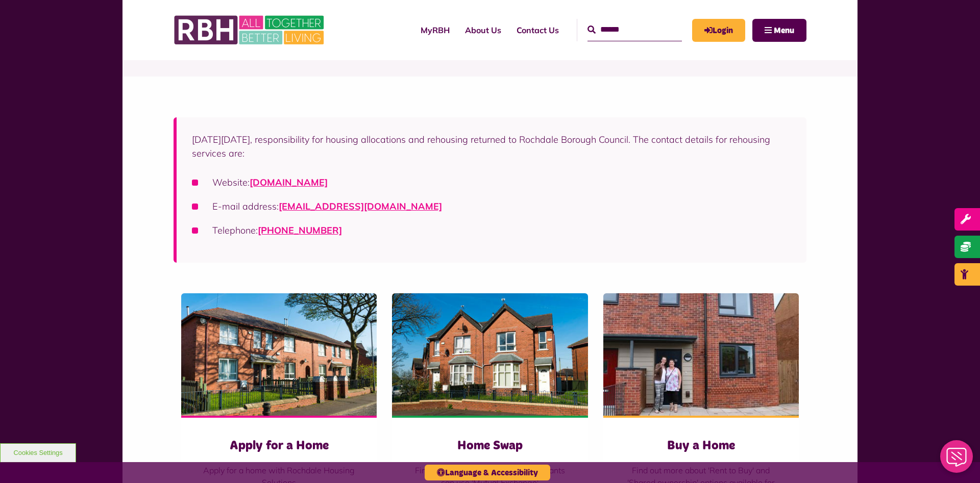 The image size is (980, 483). What do you see at coordinates (487, 473) in the screenshot?
I see `button: Language & Accessibility` at bounding box center [487, 473].